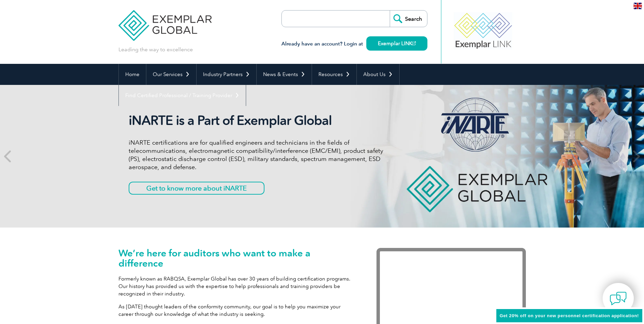 The height and width of the screenshot is (324, 644). Describe the element at coordinates (196, 188) in the screenshot. I see `a: Get to know more about iNARTE` at that location.